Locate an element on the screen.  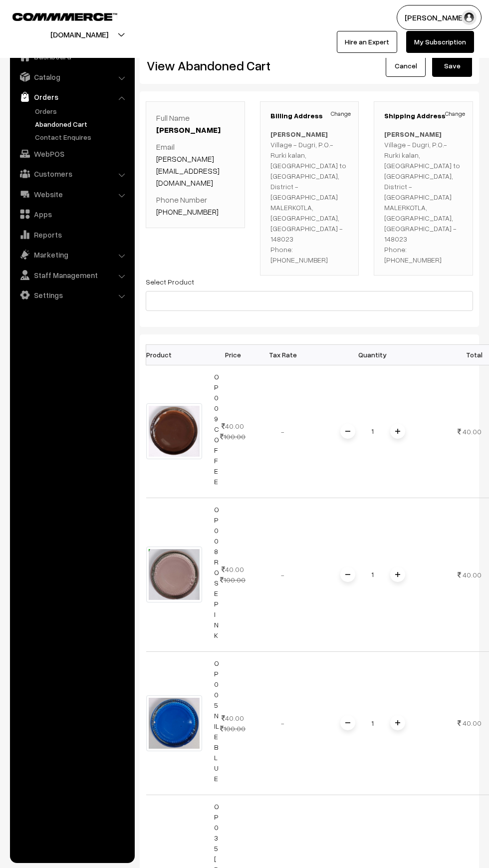
a: Abandoned Cart is located at coordinates (82, 124).